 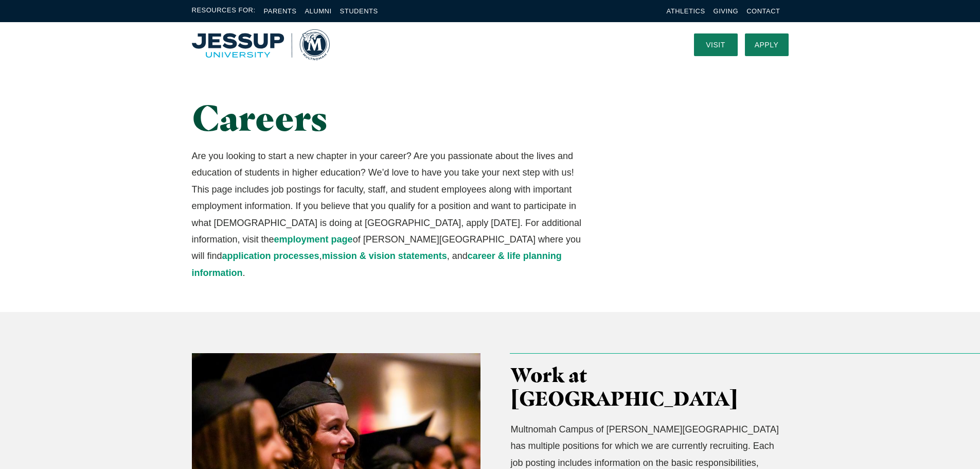 I want to click on a: career & life planning information, so click(x=377, y=264).